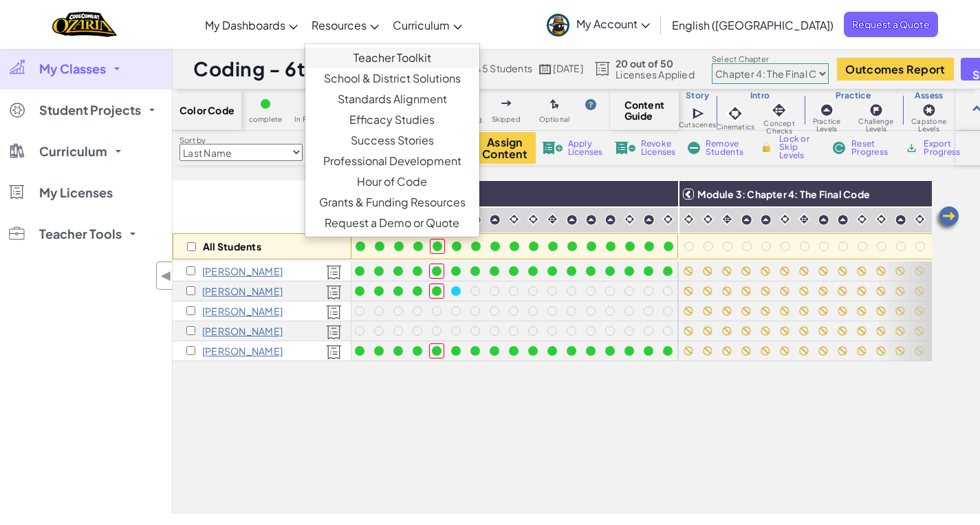 The image size is (980, 525). Describe the element at coordinates (876, 110) in the screenshot. I see `img: IconChallengeLevel.svg` at that location.